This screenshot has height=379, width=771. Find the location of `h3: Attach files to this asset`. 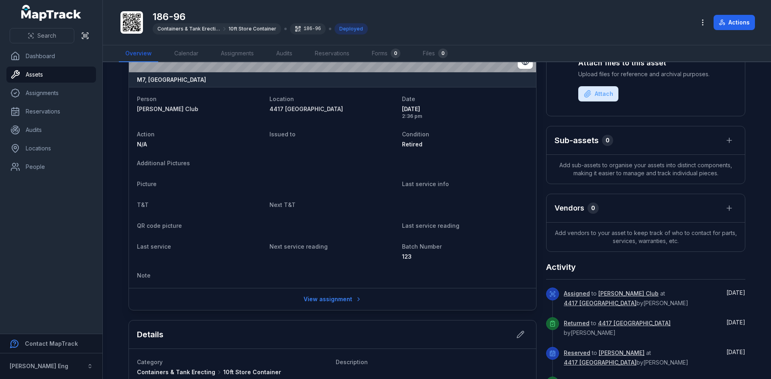

h3: Attach files to this asset is located at coordinates (646, 63).